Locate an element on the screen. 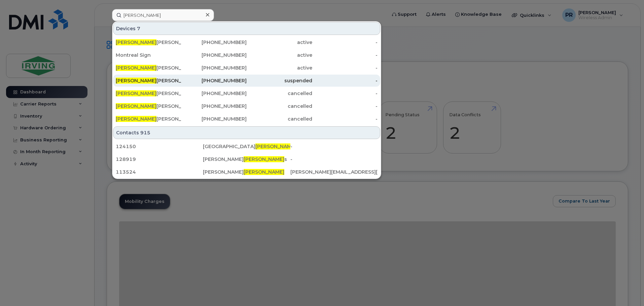  div: Devices is located at coordinates (247, 29).